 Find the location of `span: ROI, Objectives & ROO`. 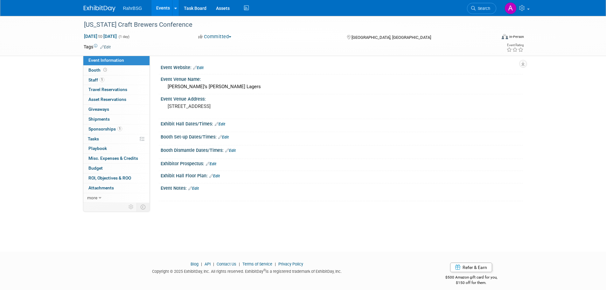

span: ROI, Objectives & ROO is located at coordinates (110, 178).